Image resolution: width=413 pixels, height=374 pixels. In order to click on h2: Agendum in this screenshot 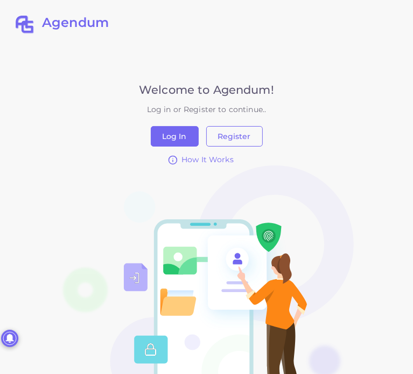, I will do `click(75, 23)`.